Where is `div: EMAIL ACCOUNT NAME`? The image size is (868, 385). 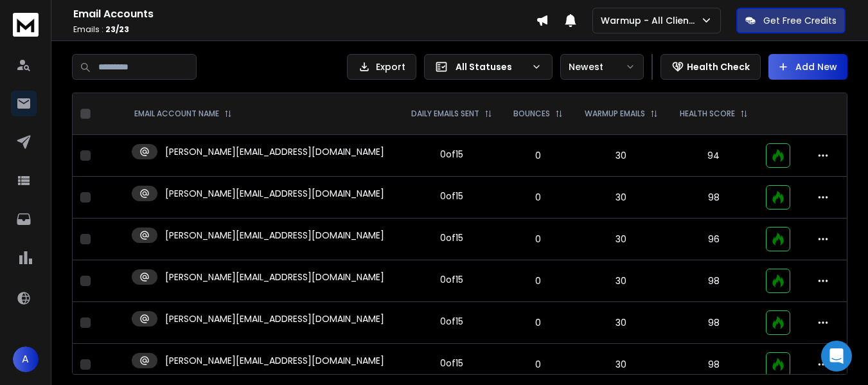 div: EMAIL ACCOUNT NAME is located at coordinates (183, 113).